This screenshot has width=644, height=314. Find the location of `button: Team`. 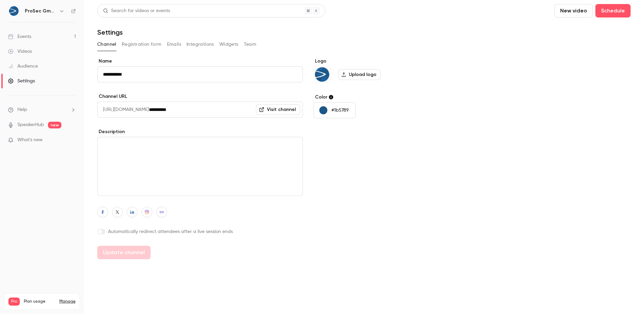

button: Team is located at coordinates (250, 45).